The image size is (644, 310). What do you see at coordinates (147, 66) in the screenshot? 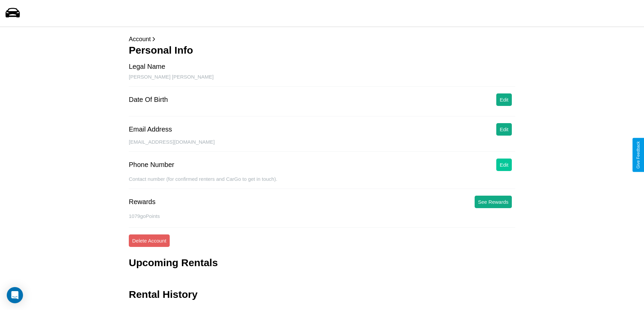
I see `div: Legal Name` at bounding box center [147, 66].